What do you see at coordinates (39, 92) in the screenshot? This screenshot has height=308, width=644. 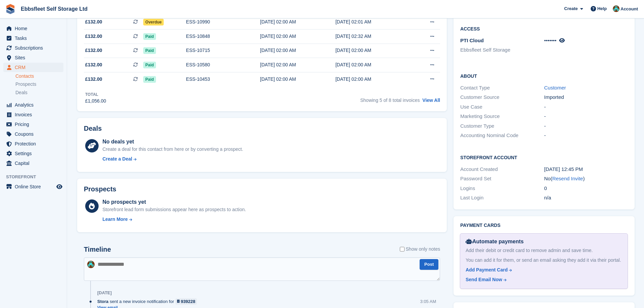 I see `a: Deals` at bounding box center [39, 92].